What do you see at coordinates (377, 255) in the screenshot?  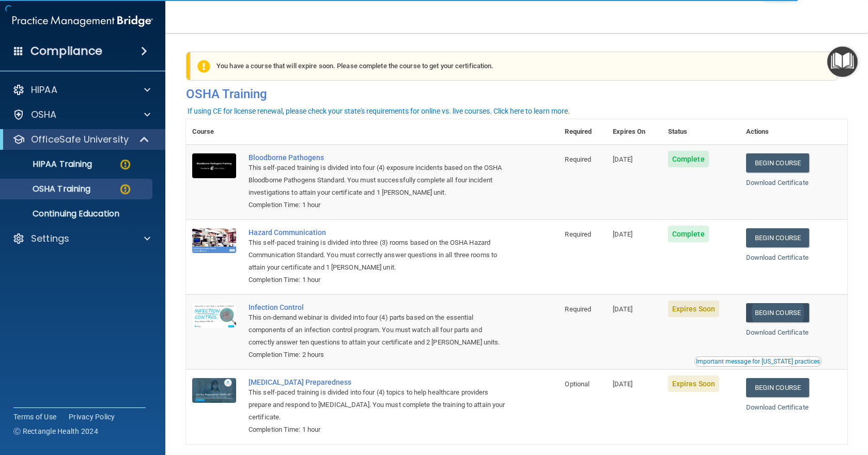 I see `div: This self-paced training is divided into three (3) rooms based on the OSHA Hazard Communication S...` at bounding box center [377, 255].